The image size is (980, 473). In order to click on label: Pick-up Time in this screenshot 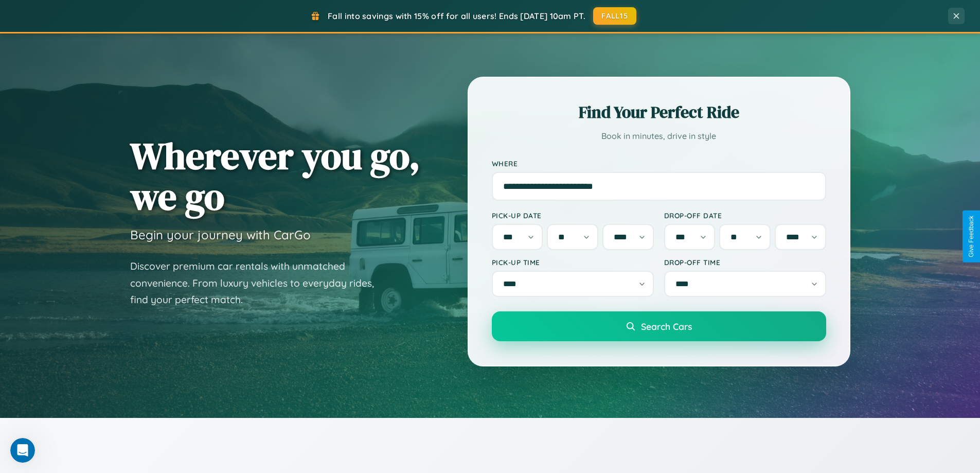, I will do `click(572, 262)`.